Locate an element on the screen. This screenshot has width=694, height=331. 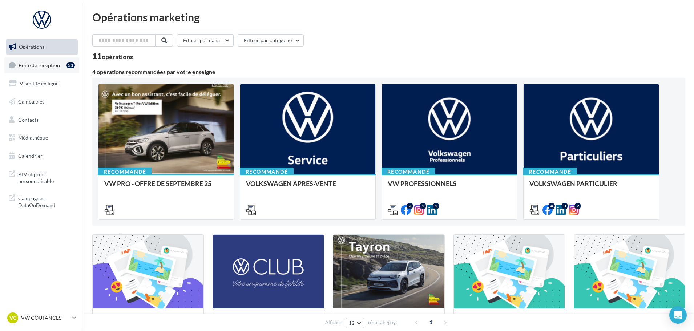
span: Calendrier is located at coordinates (30, 155).